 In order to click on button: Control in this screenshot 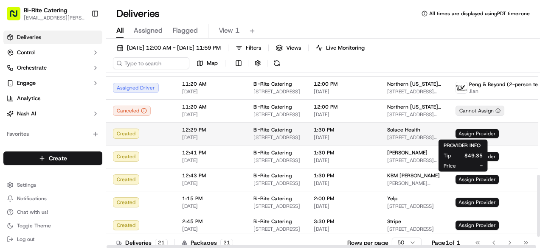, I will do `click(53, 53)`.